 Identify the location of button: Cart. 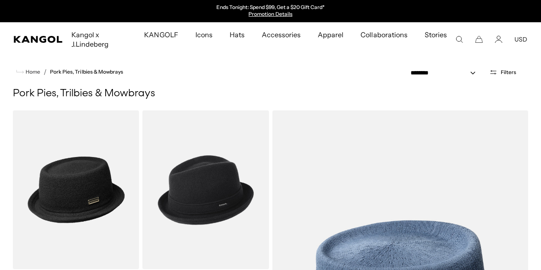
(479, 39).